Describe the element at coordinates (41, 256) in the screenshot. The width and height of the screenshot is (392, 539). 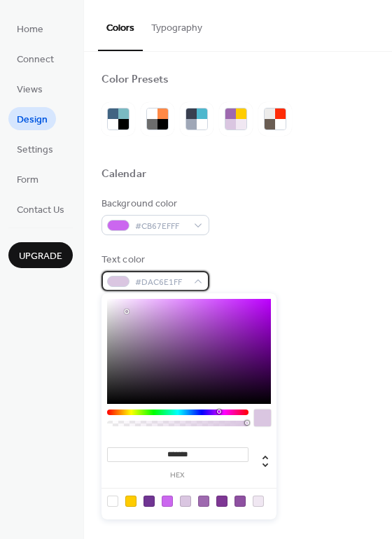
I see `span: Upgrade` at that location.